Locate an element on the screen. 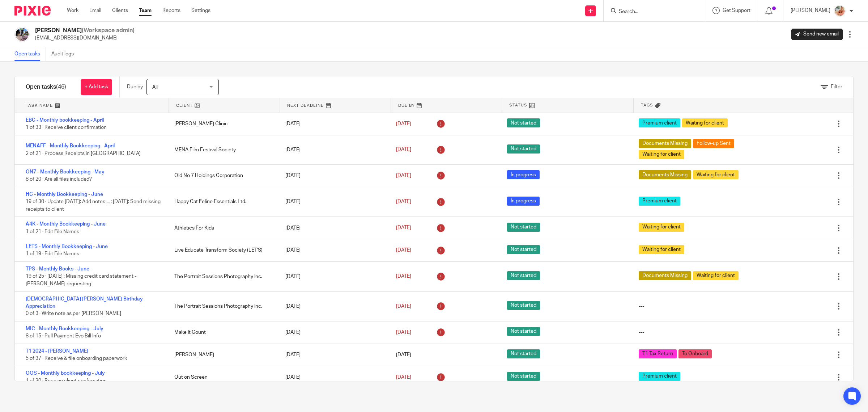  div: Out on Screen is located at coordinates (222, 377).